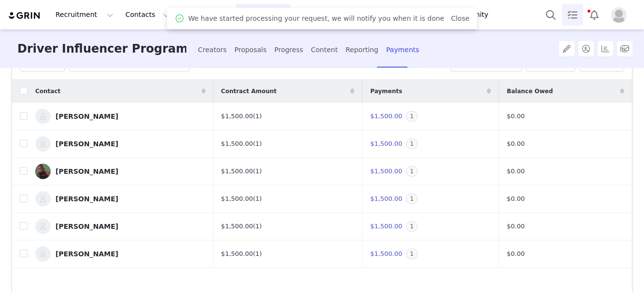 This screenshot has width=644, height=293. What do you see at coordinates (362, 49) in the screenshot?
I see `div: Reporting` at bounding box center [362, 49].